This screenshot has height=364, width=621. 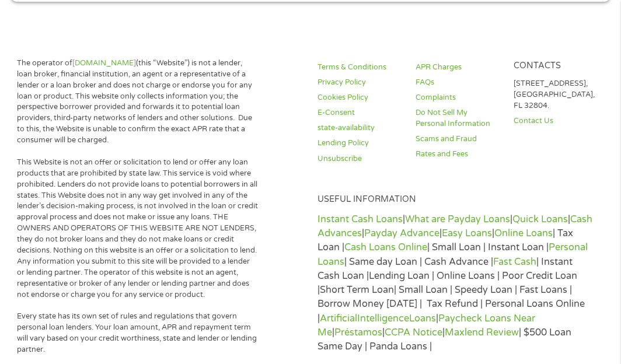 What do you see at coordinates (457, 139) in the screenshot?
I see `a: Scams and Fraud` at bounding box center [457, 139].